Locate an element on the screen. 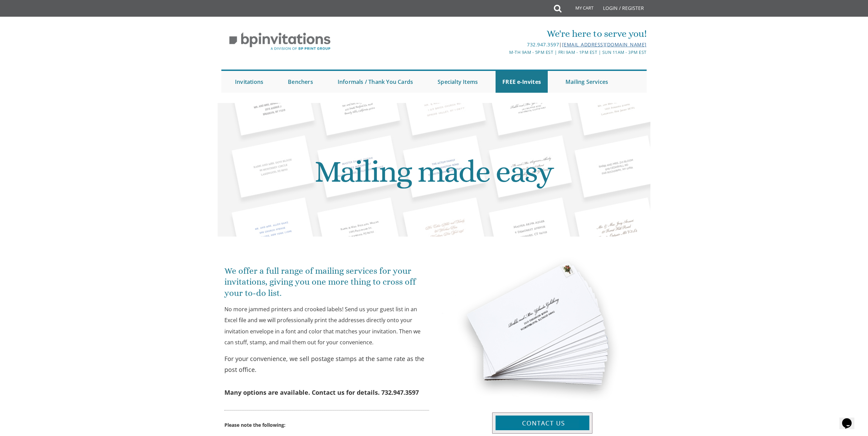 This screenshot has width=868, height=436. a: Specialty Items is located at coordinates (458, 82).